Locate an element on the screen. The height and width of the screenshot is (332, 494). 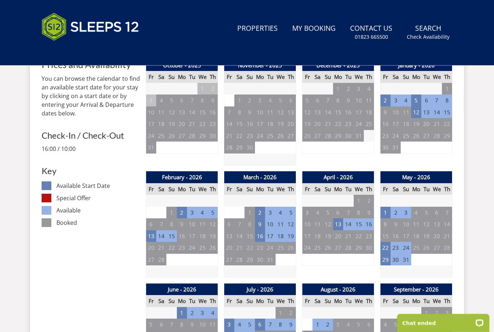
a: Prices and Availability is located at coordinates (91, 64).